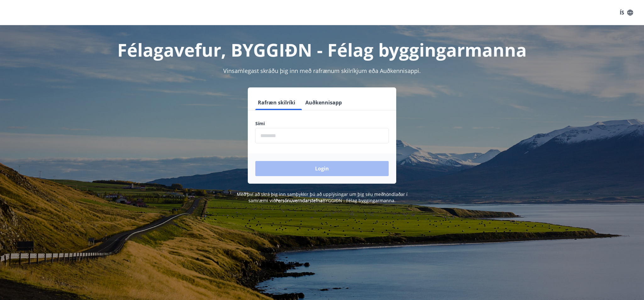  Describe the element at coordinates (276, 102) in the screenshot. I see `button: Rafræn skilríki` at that location.